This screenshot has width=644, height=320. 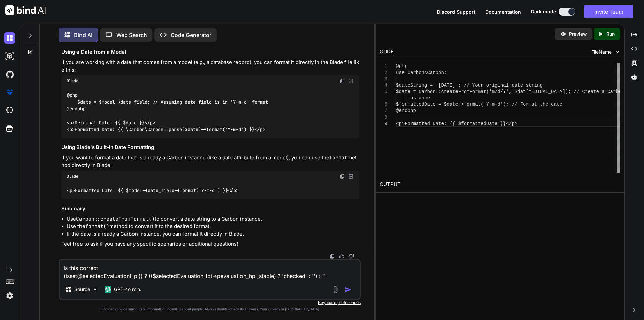 I want to click on code: <p>Formatted Date: {{ $model->date_field->format('Y-m-d') }}</p>, so click(x=153, y=190).